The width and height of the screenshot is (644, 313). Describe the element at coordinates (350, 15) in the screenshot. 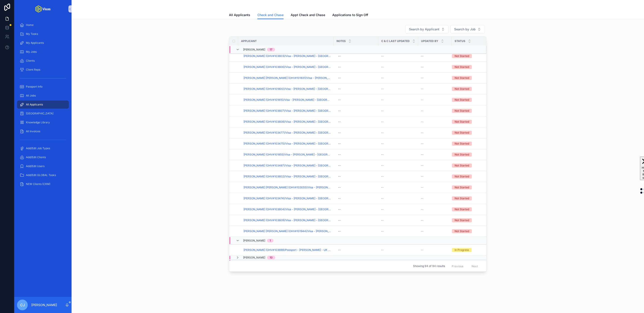

I see `a: Applications to Sign Off` at that location.